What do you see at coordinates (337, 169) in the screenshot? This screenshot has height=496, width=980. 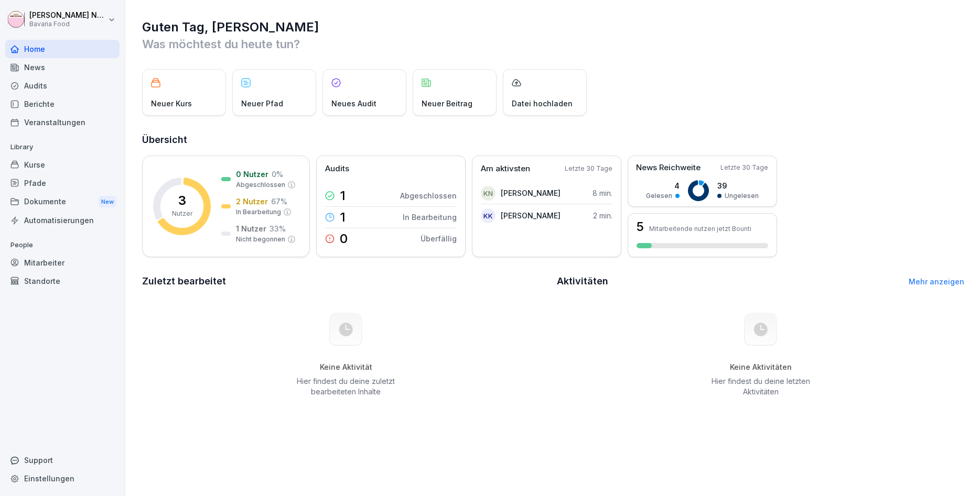 I see `p: Audits` at bounding box center [337, 169].